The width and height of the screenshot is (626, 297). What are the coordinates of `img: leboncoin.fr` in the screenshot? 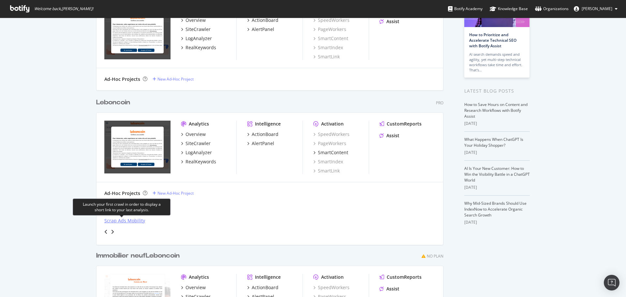 It's located at (137, 147).